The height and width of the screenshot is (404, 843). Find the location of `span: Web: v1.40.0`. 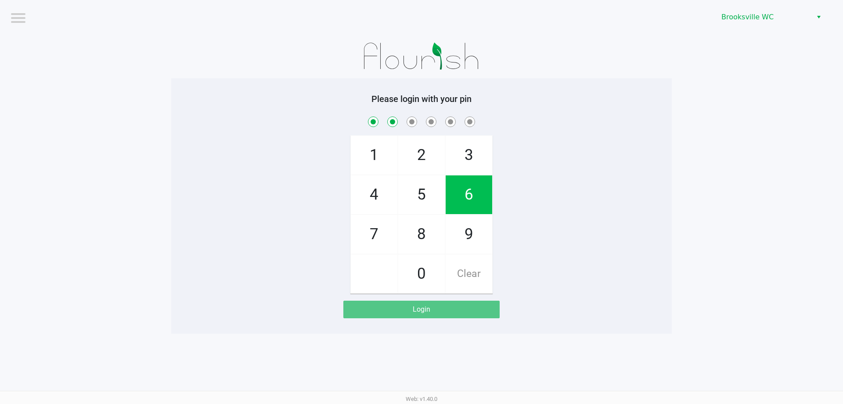

span: Web: v1.40.0 is located at coordinates (422, 398).